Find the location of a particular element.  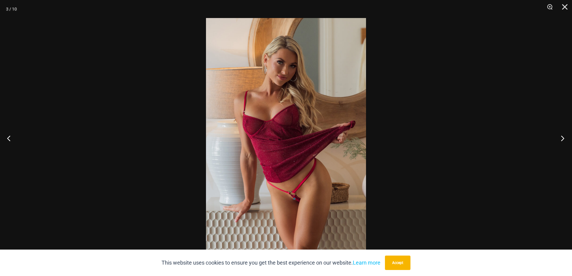

button: Next is located at coordinates (560, 138).